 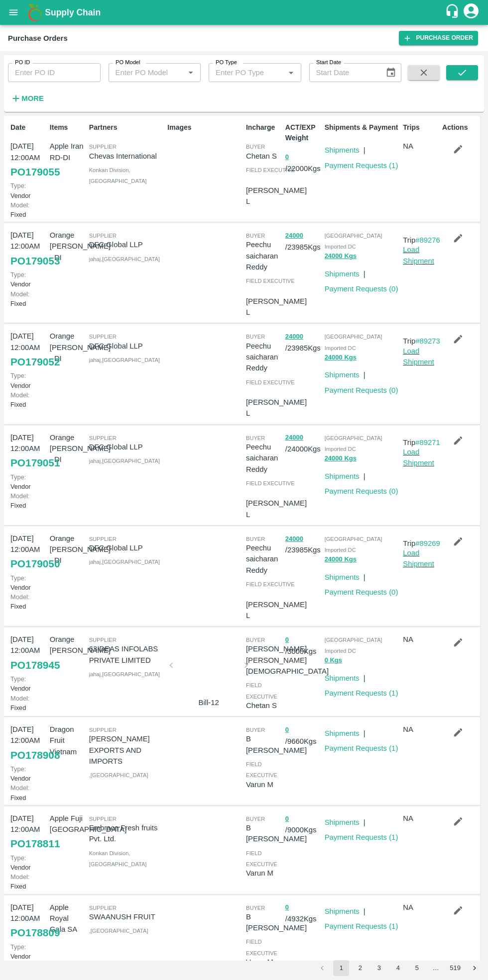 What do you see at coordinates (302, 545) in the screenshot?
I see `p: / 23985 Kgs` at bounding box center [302, 545].